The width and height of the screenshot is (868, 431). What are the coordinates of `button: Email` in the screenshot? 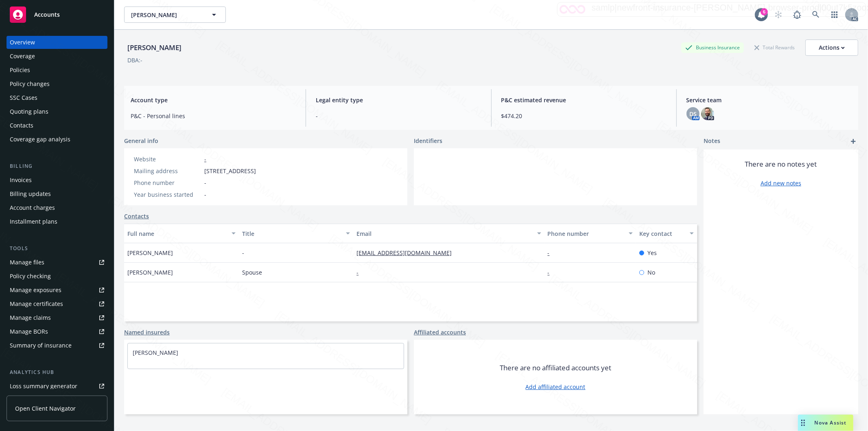 It's located at (448, 233).